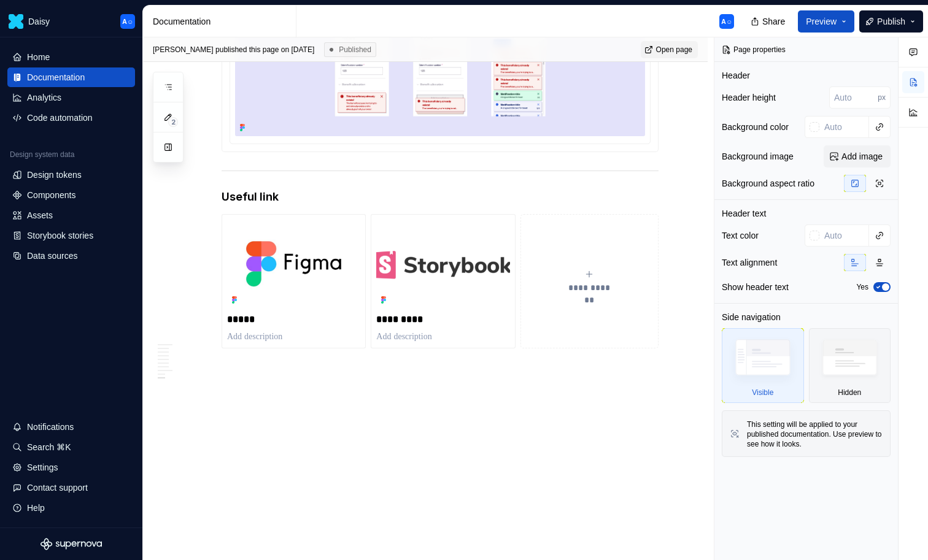 The height and width of the screenshot is (560, 928). I want to click on a: Supernova Logo, so click(72, 544).